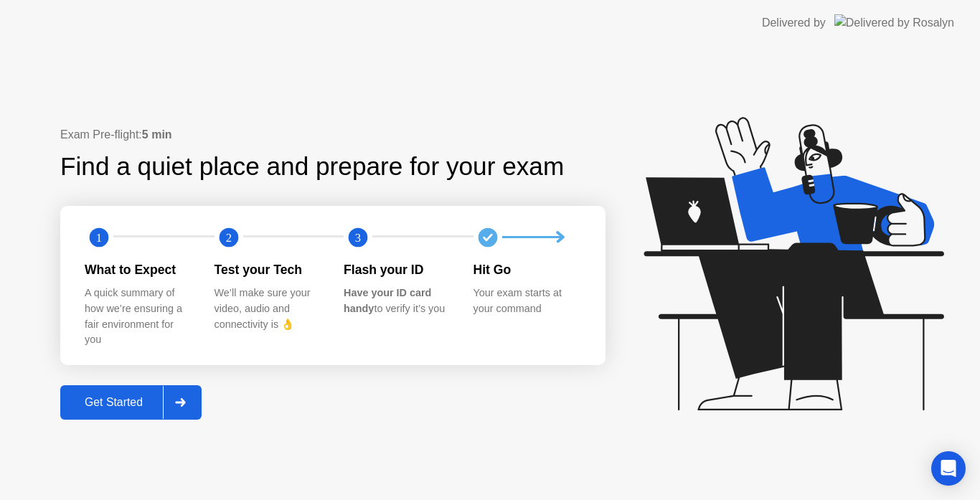 This screenshot has width=980, height=500. I want to click on div: Exam Pre-flight:, so click(333, 135).